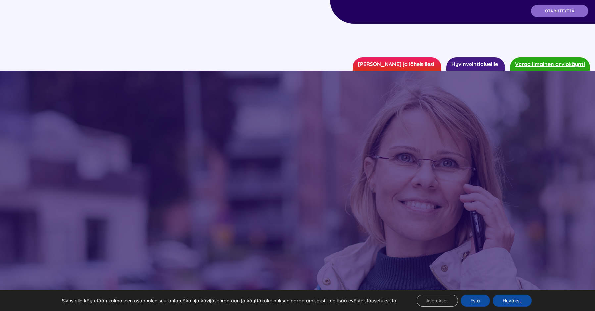  Describe the element at coordinates (512, 301) in the screenshot. I see `button: Hyväksy` at that location.